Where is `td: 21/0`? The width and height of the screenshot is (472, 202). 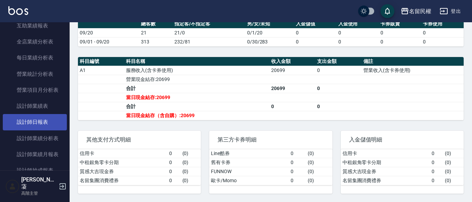 td: 21/0 is located at coordinates (209, 33).